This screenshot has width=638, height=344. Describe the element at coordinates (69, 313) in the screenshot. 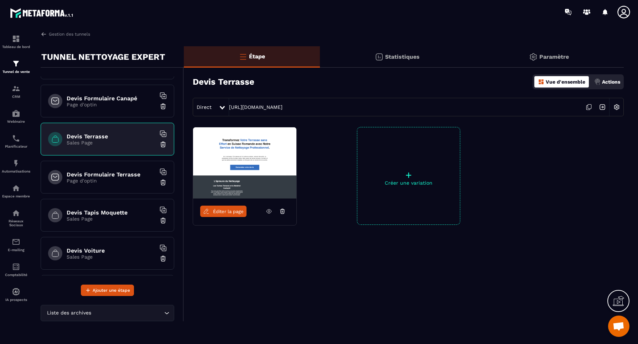

I see `span: Liste des archives` at that location.